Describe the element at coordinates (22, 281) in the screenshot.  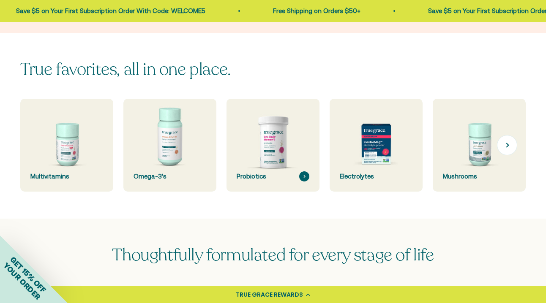
I see `span: YOUR ORDER` at that location.